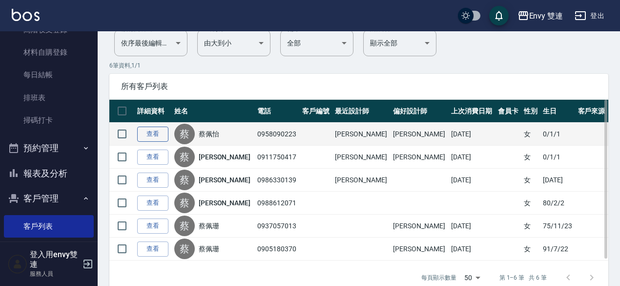  What do you see at coordinates (277, 157) in the screenshot?
I see `td: 0911750417` at bounding box center [277, 157].